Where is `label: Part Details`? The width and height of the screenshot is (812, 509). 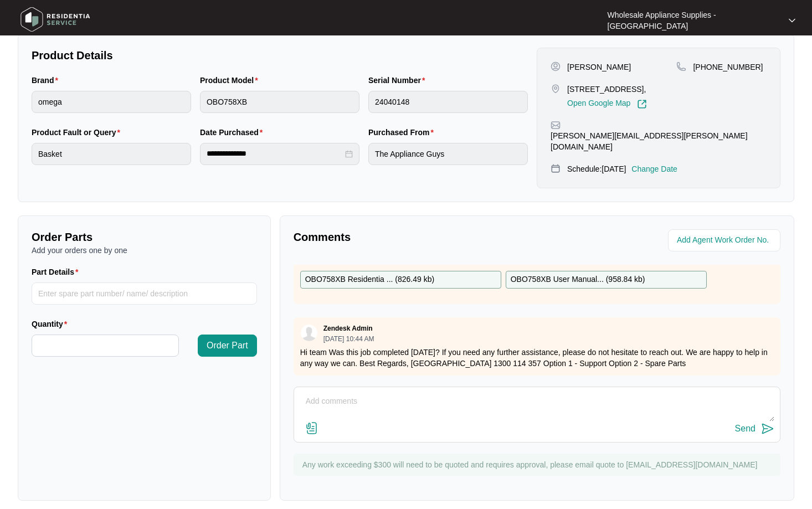 label: Part Details is located at coordinates (57, 272).